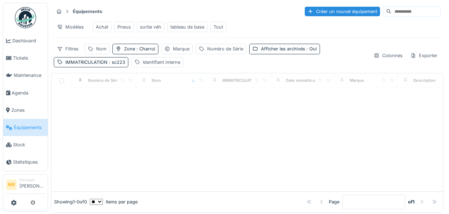  What do you see at coordinates (187, 27) in the screenshot?
I see `div: tableau de base` at bounding box center [187, 27].